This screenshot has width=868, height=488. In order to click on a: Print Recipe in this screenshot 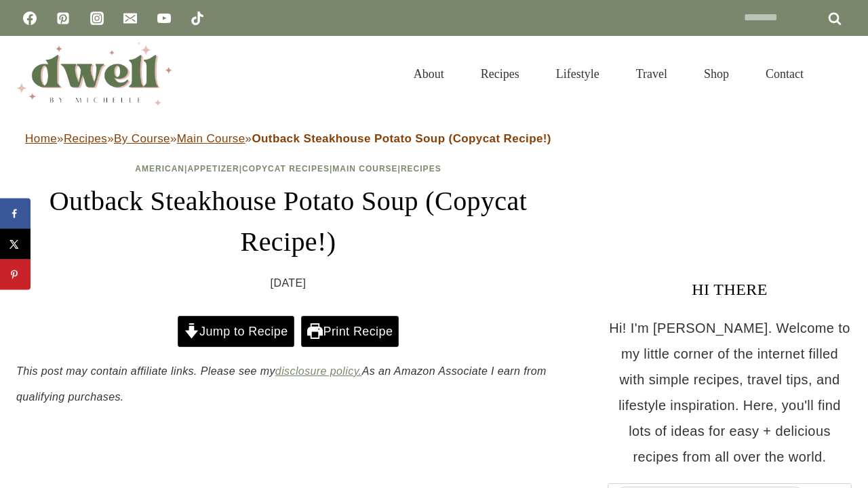, I will do `click(350, 331)`.